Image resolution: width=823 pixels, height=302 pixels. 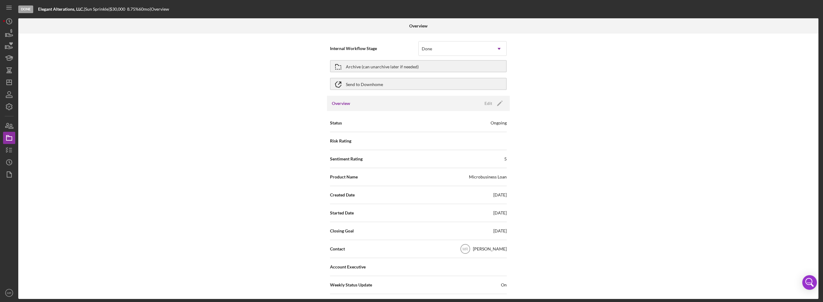 I want to click on div: $30,000, so click(x=118, y=9).